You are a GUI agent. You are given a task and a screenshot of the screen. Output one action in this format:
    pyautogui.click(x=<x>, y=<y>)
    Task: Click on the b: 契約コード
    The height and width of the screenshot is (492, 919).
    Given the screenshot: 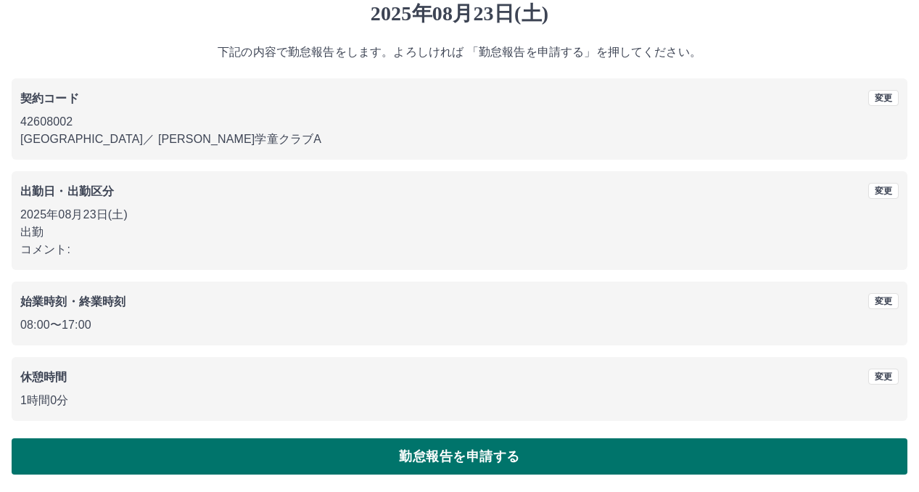 What is the action you would take?
    pyautogui.click(x=49, y=98)
    